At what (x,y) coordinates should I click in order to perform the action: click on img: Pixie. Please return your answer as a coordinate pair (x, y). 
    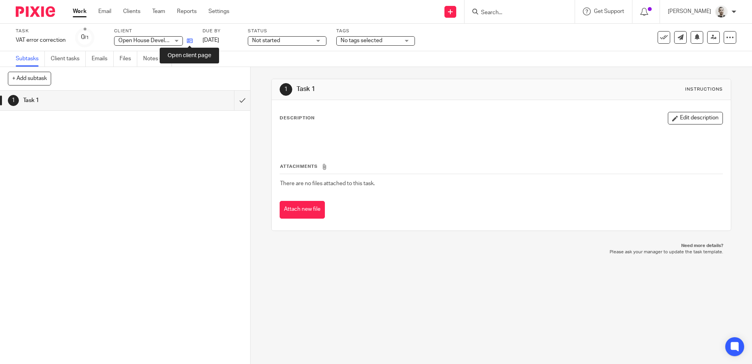
    Looking at the image, I should click on (35, 11).